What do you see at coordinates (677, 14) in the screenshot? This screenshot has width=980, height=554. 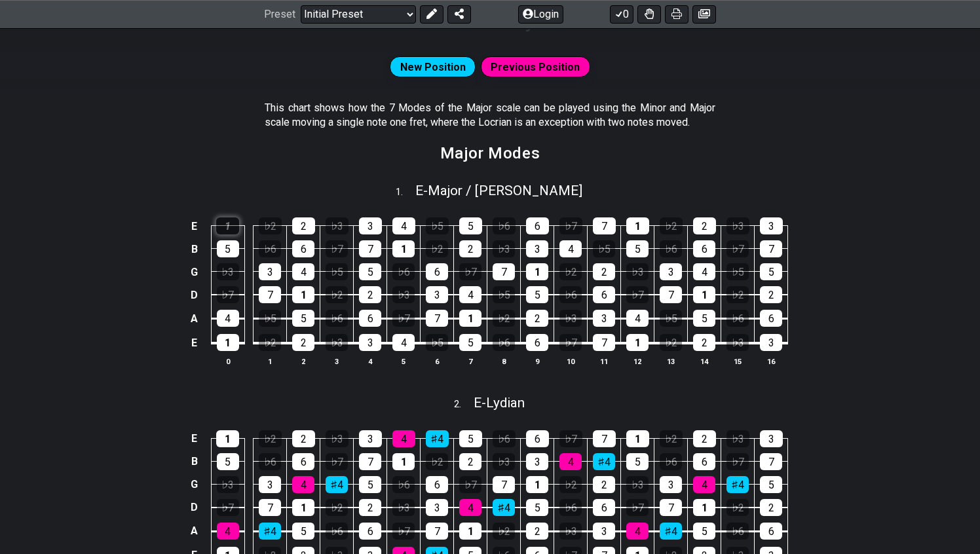 I see `button: Print` at bounding box center [677, 14].